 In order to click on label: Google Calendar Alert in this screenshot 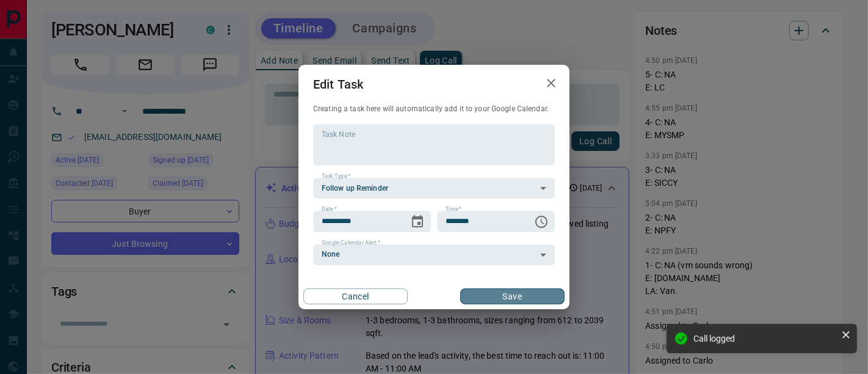, I will do `click(351, 243)`.